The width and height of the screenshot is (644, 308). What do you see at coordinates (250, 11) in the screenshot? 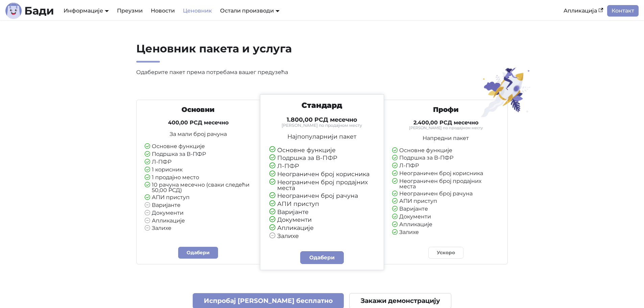
I see `a: Остали производи` at bounding box center [250, 11].